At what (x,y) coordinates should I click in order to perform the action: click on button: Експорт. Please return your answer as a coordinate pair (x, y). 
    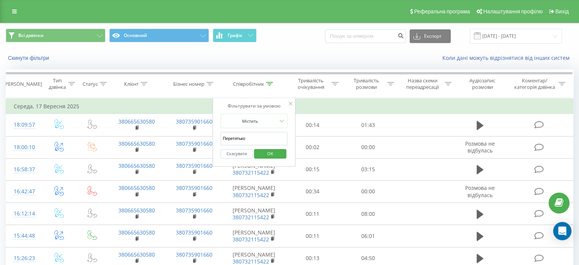
    Looking at the image, I should click on (430, 36).